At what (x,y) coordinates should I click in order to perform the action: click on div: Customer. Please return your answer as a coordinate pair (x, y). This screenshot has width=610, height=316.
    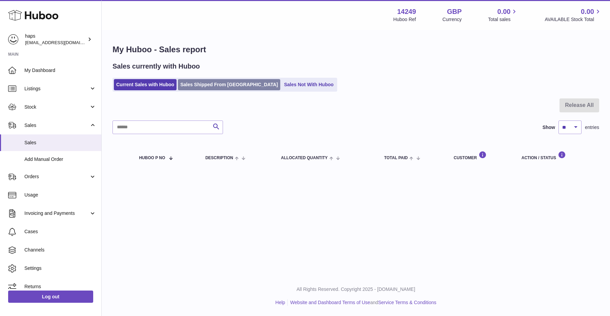
    Looking at the image, I should click on (481, 155).